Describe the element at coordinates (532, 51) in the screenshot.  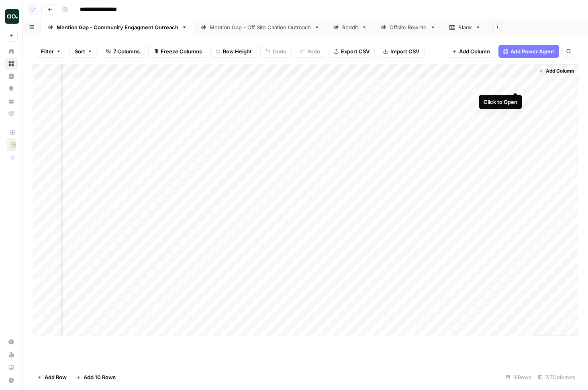
I see `span: Add Power Agent` at that location.